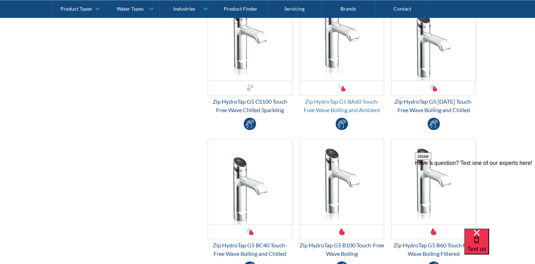 Image resolution: width=535 pixels, height=264 pixels. What do you see at coordinates (342, 198) in the screenshot?
I see `a: Zip HydroTap G5 B100 Touch-Free Wave BoilingZip HydroTap G5 B100 Touch-Free Wave Boiling` at bounding box center [342, 198].